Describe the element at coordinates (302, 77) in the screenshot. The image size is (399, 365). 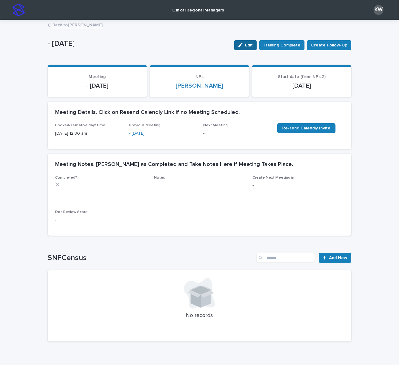
I see `span: Start date (from NPs 2)` at that location.